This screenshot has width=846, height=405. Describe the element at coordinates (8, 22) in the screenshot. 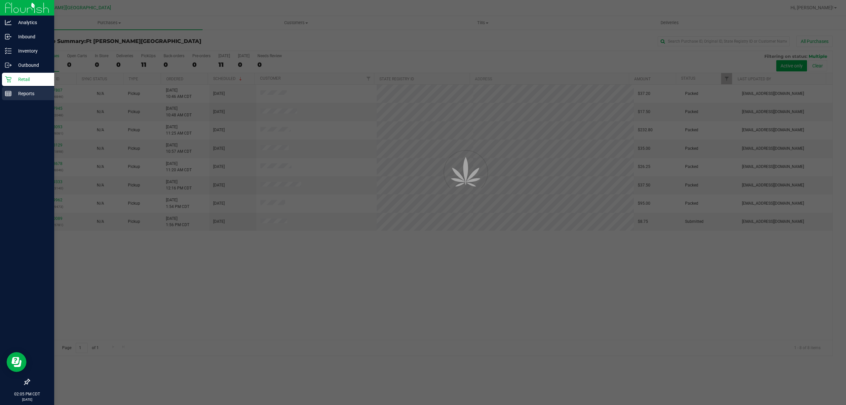

I see `inline-svg: Analytics` at that location.